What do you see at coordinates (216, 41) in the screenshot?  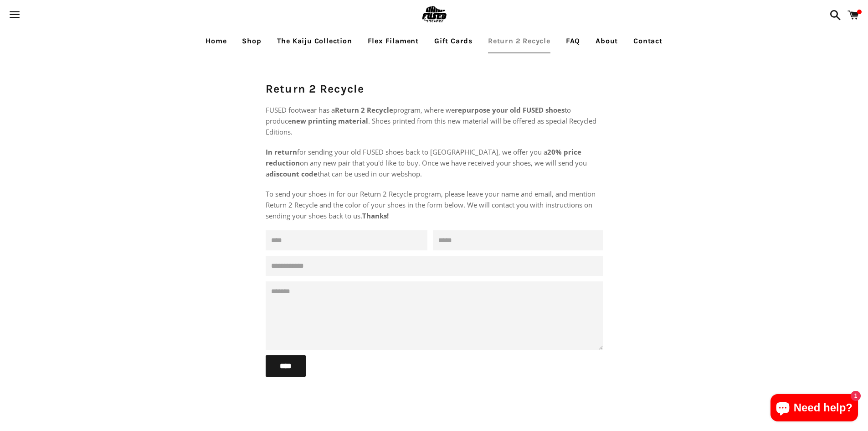 I see `a: Home` at bounding box center [216, 41].